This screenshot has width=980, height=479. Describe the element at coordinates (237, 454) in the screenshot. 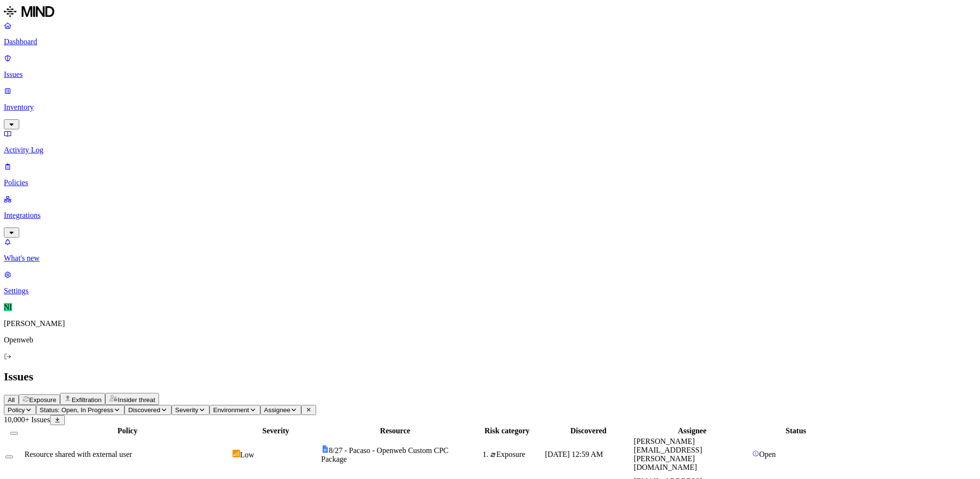

I see `img: severity-low.svg` at that location.